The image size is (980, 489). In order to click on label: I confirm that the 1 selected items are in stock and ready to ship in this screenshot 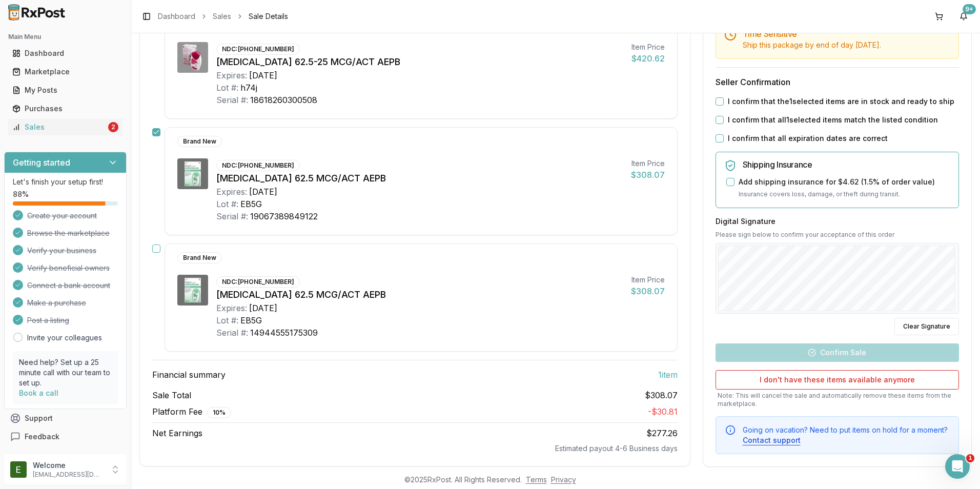, I will do `click(841, 102)`.